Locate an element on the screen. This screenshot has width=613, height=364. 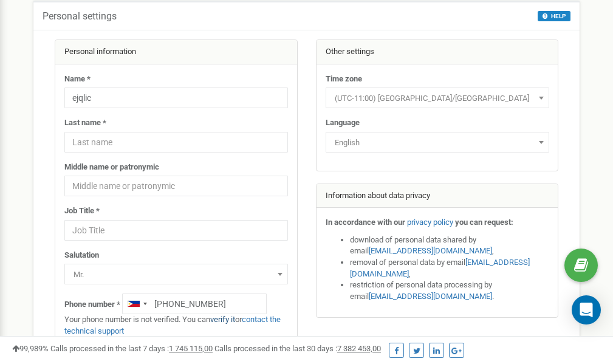
label: Time zone is located at coordinates (344, 79).